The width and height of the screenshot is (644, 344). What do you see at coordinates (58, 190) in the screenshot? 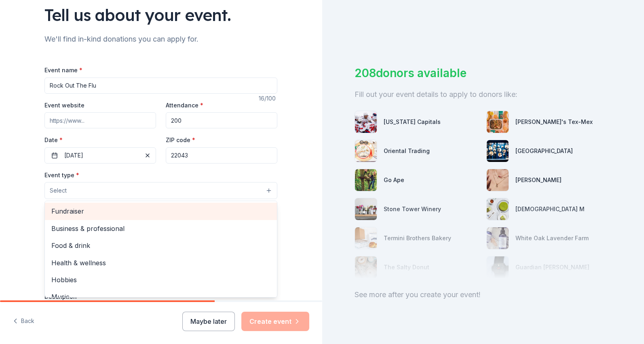
I see `span: Select` at bounding box center [58, 190].